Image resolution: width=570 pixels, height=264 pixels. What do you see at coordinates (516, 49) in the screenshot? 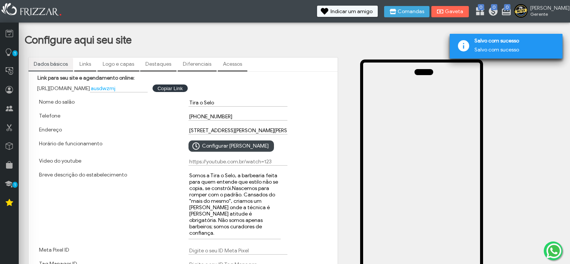
I see `p: Salvo com sucesso` at bounding box center [516, 49].